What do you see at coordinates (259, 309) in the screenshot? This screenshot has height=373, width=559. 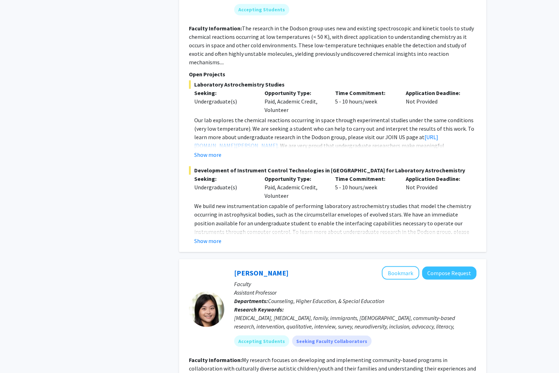 I see `b: Research Keywords:` at bounding box center [259, 309].